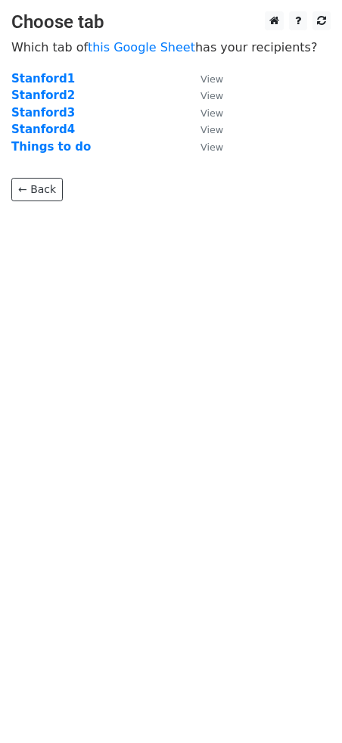 This screenshot has width=342, height=743. Describe the element at coordinates (37, 189) in the screenshot. I see `a: ← Back` at that location.